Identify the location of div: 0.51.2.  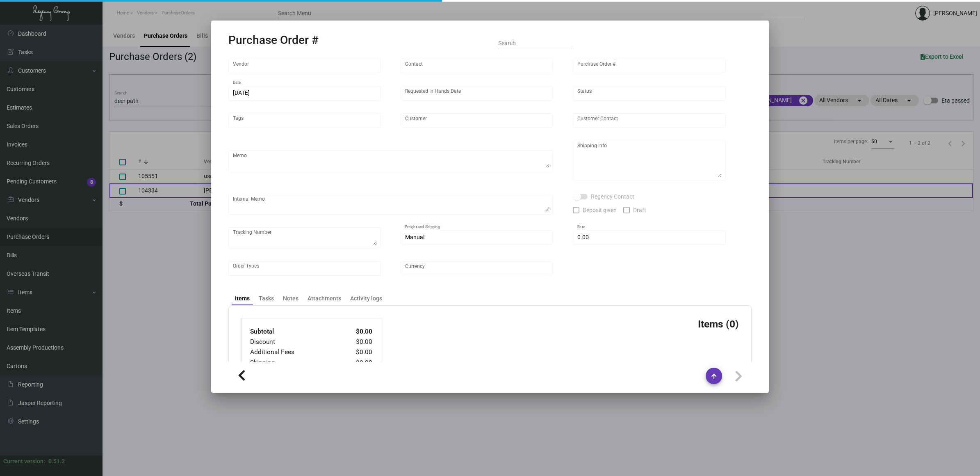
(57, 461).